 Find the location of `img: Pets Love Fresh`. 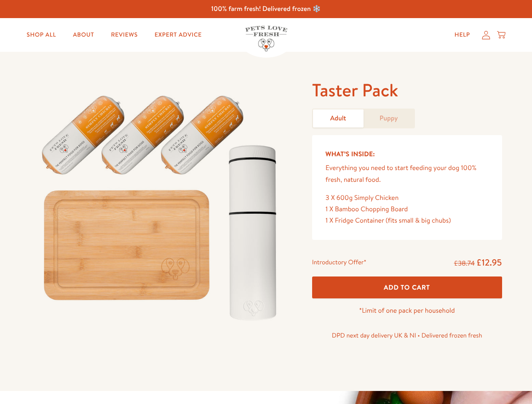

img: Pets Love Fresh is located at coordinates (266, 39).